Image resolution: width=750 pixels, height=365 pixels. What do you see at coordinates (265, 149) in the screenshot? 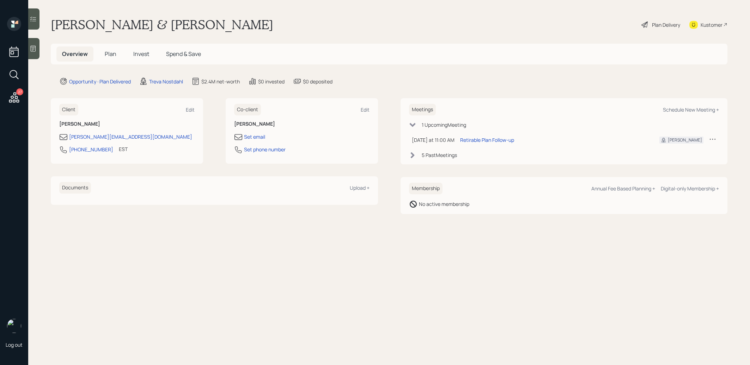
I see `div: Set phone number` at bounding box center [265, 149].